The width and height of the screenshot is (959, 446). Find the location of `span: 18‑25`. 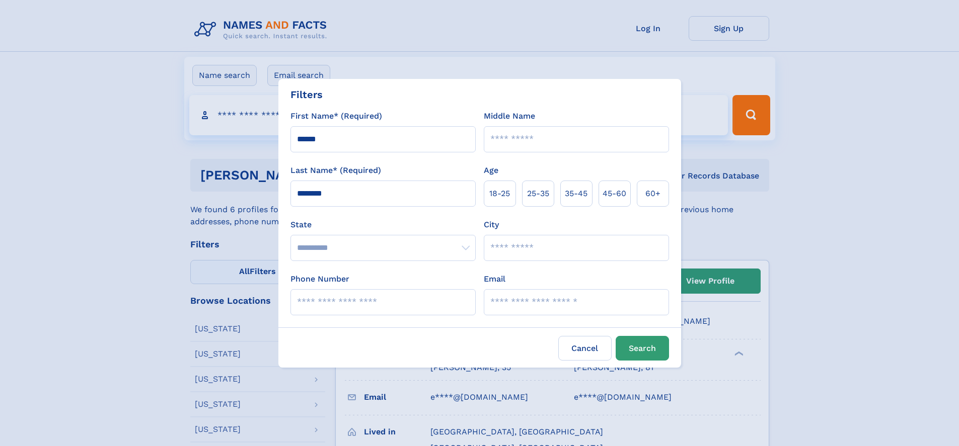

span: 18‑25 is located at coordinates (499, 194).